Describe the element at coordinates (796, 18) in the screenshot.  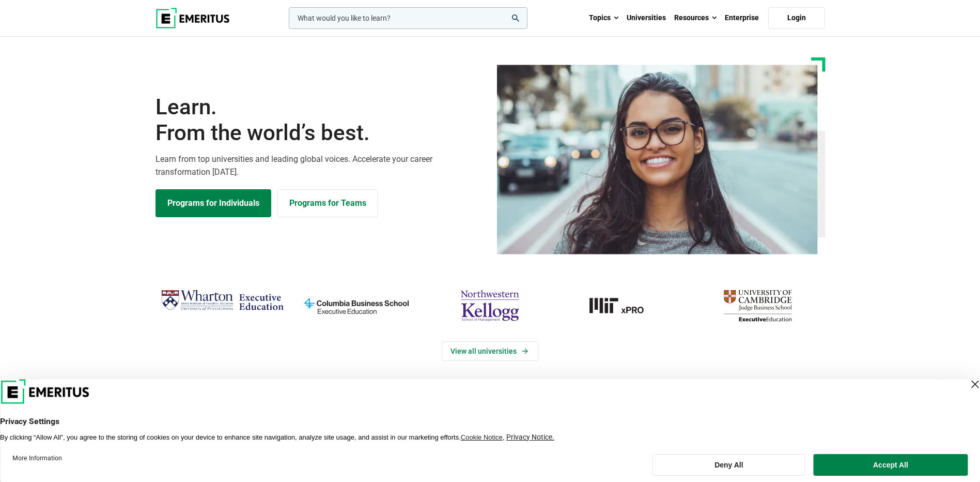
I see `a: Login` at that location.